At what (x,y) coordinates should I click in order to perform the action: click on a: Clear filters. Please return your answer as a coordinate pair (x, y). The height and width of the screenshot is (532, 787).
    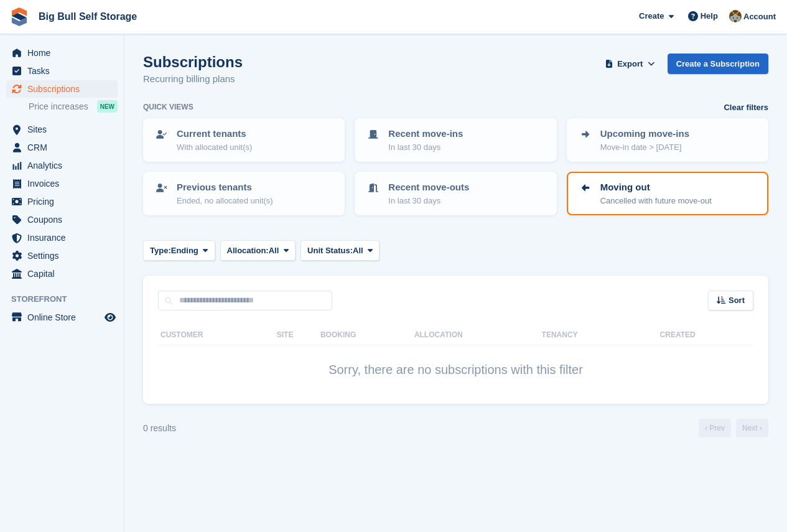
    Looking at the image, I should click on (746, 108).